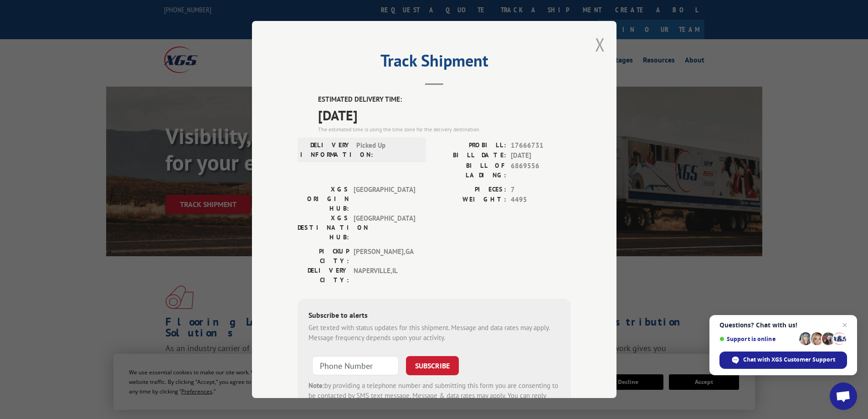  I want to click on label: WEIGHT:, so click(470, 200).